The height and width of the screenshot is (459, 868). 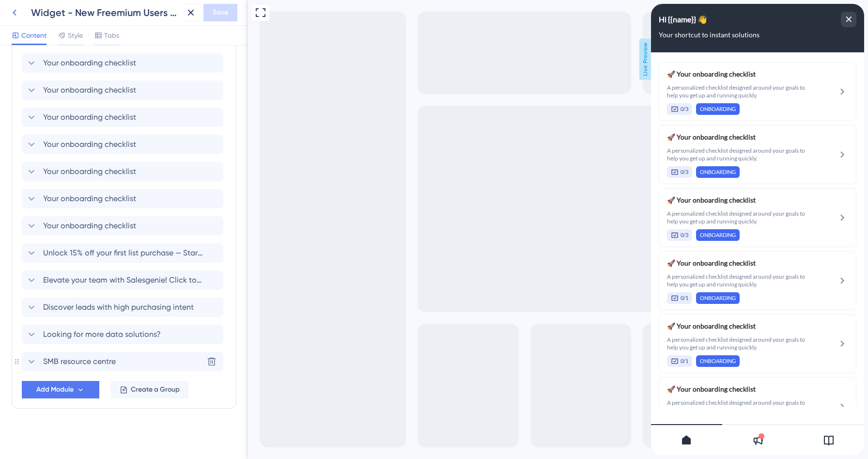 I want to click on button: Add Module, so click(x=60, y=390).